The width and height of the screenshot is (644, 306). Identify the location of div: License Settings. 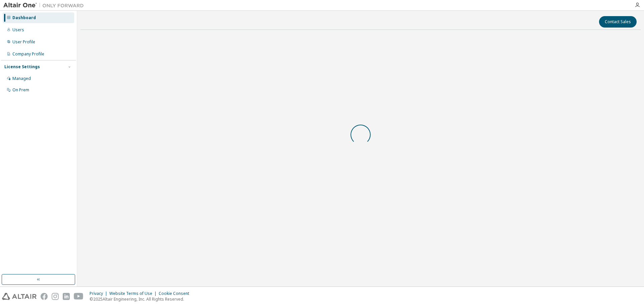
(22, 67).